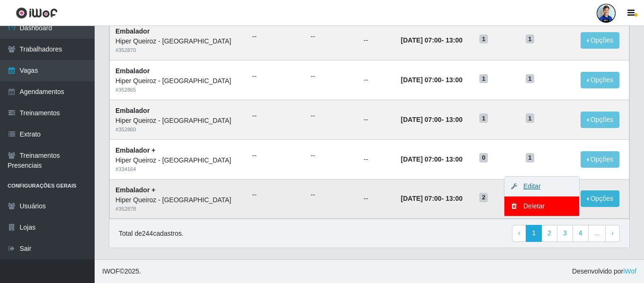 The width and height of the screenshot is (644, 283). Describe the element at coordinates (527, 187) in the screenshot. I see `a: Editar` at that location.